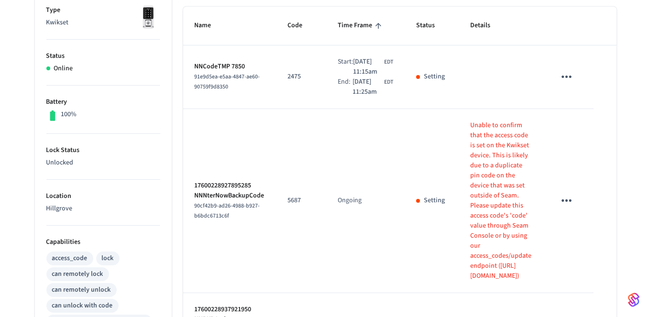  What do you see at coordinates (103, 208) in the screenshot?
I see `p: Hillgrove` at bounding box center [103, 208].